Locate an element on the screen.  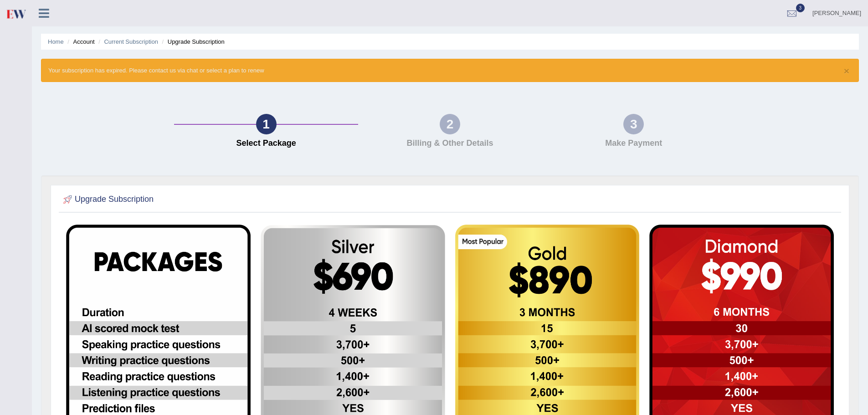
h4: Billing & Other Details is located at coordinates (450, 144).